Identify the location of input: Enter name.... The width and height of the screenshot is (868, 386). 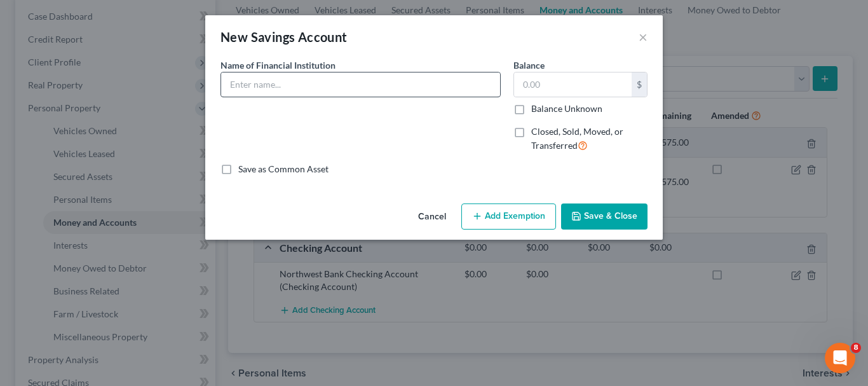
(360, 85).